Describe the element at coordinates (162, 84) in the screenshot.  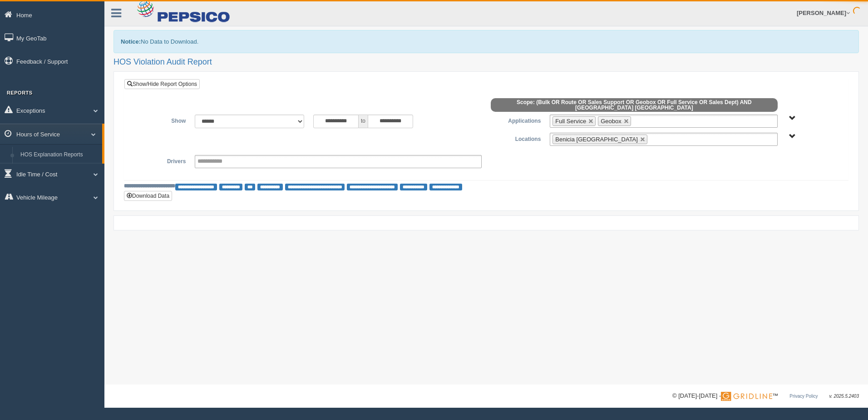
I see `a: Show/Hide Report Options` at that location.